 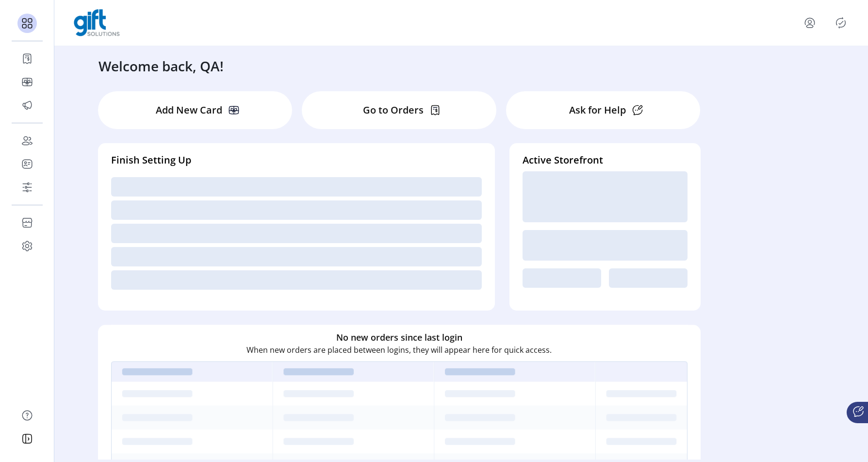 What do you see at coordinates (296, 160) in the screenshot?
I see `h4: Finish Setting Up` at bounding box center [296, 160].